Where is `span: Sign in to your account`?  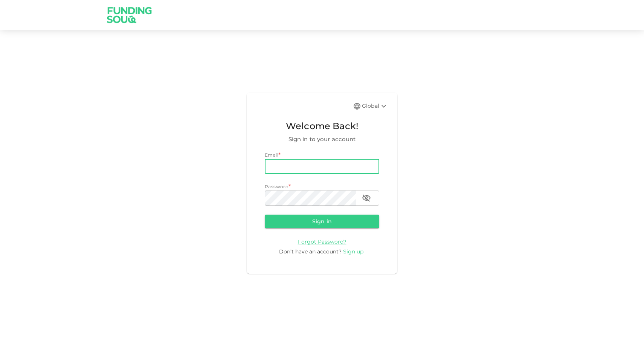 span: Sign in to your account is located at coordinates (322, 140).